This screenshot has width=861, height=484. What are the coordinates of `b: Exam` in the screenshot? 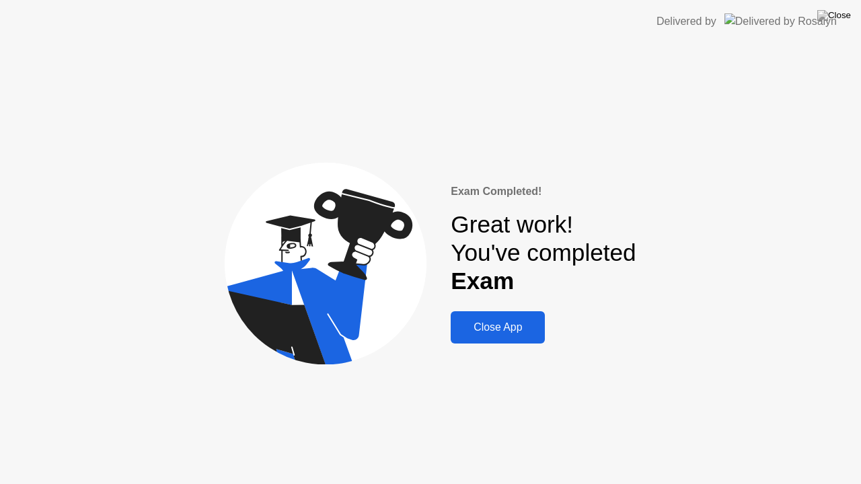 It's located at (482, 281).